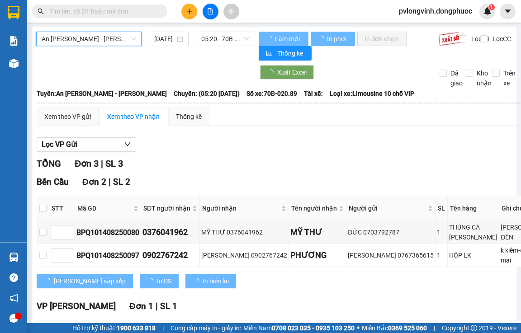  Describe the element at coordinates (49, 164) in the screenshot. I see `span: TỔNG` at that location.